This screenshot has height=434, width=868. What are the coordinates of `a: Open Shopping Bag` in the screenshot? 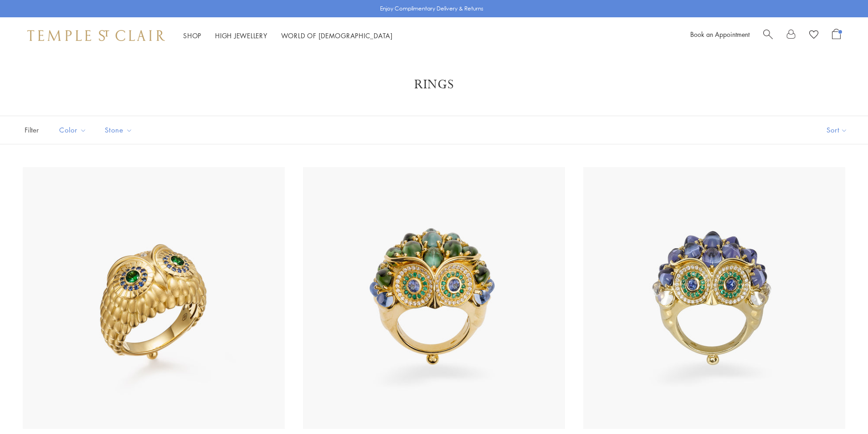 It's located at (836, 35).